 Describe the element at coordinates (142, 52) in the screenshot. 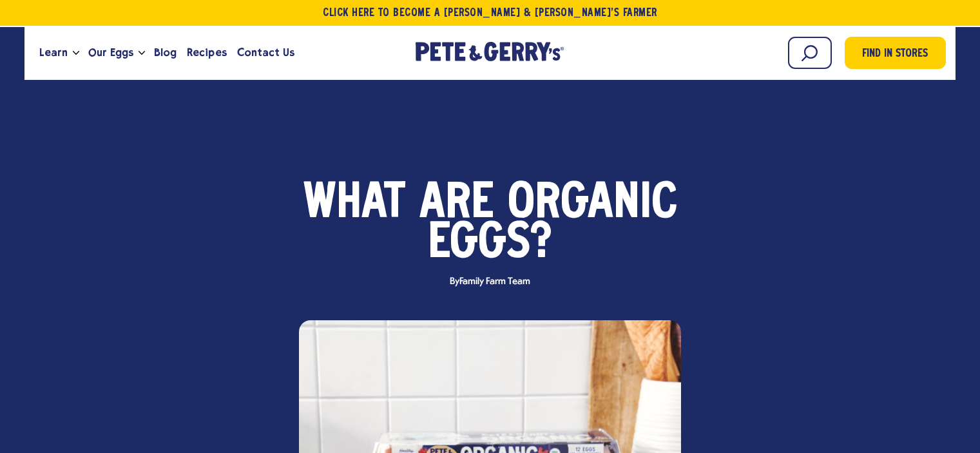

I see `button: Open the dropdown menu for Our Eggs` at that location.